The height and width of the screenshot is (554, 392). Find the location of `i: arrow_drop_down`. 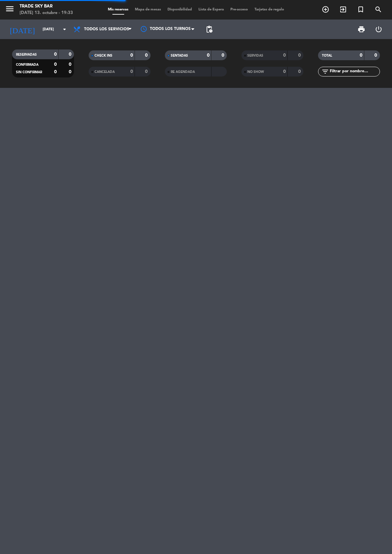

i: arrow_drop_down is located at coordinates (64, 29).